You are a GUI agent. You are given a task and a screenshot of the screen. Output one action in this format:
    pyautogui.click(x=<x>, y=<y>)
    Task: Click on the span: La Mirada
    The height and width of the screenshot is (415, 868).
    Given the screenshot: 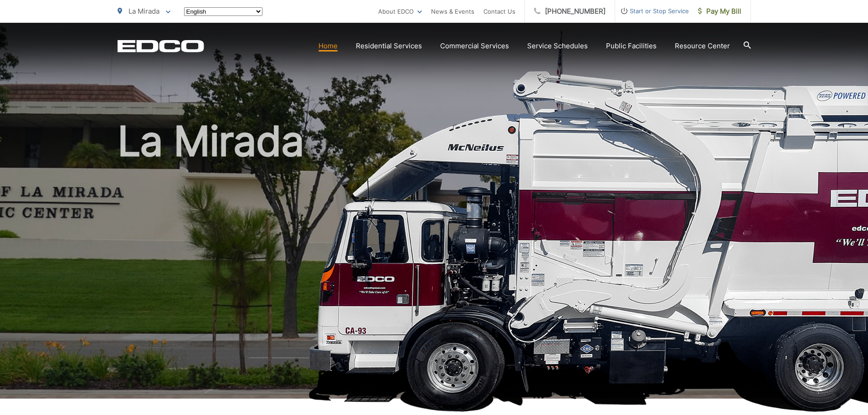 What is the action you would take?
    pyautogui.click(x=144, y=11)
    